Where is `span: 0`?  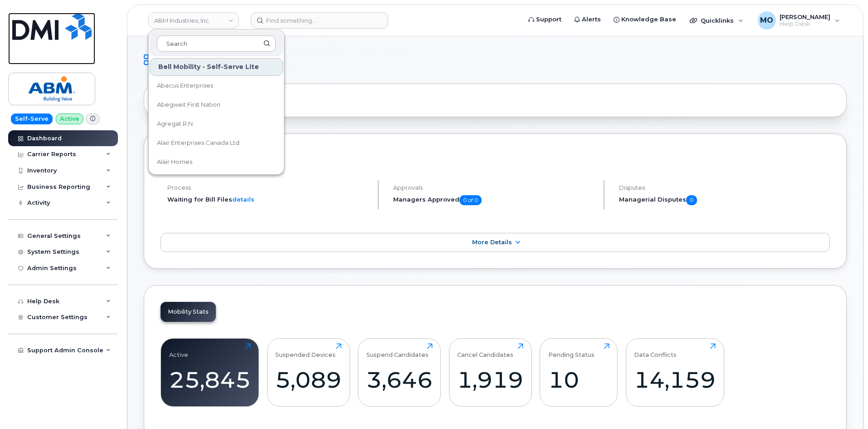
span: 0 is located at coordinates (692, 200).